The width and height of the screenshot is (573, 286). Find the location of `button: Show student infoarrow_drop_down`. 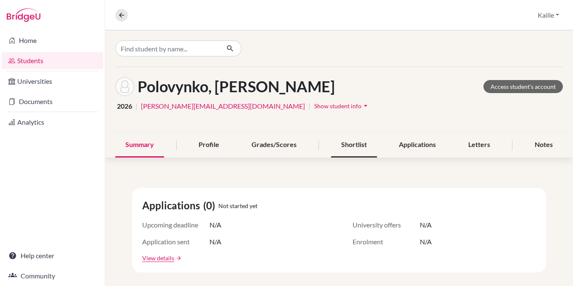

button: Show student infoarrow_drop_down is located at coordinates (342, 106).